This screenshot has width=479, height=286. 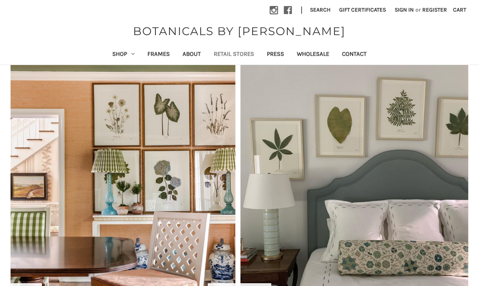 I want to click on a: Shop, so click(x=123, y=55).